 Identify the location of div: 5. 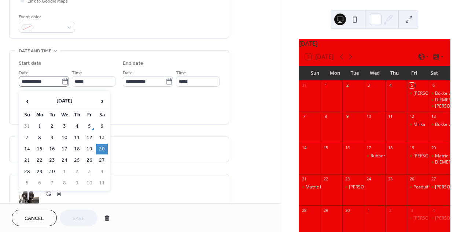
(411, 85).